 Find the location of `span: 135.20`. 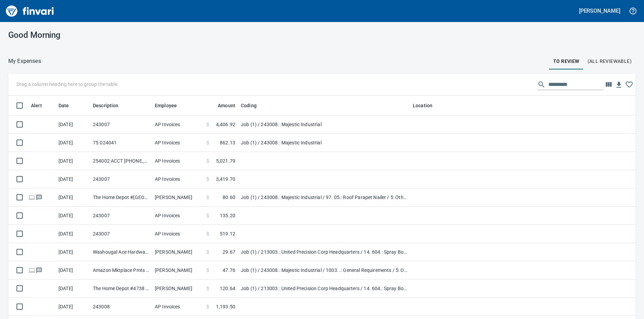

span: 135.20 is located at coordinates (227, 216).